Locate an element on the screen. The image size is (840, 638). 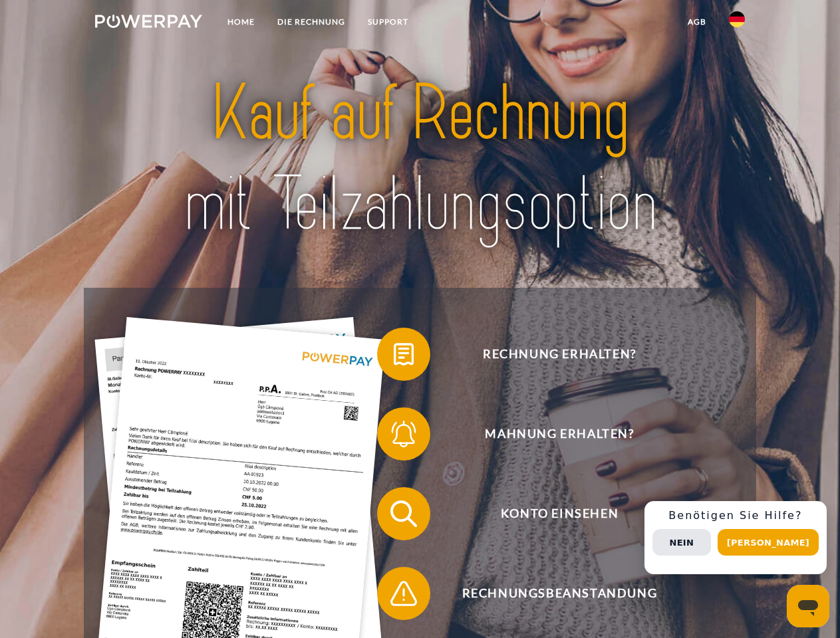
a: Mahnung erhalten? is located at coordinates (550, 434).